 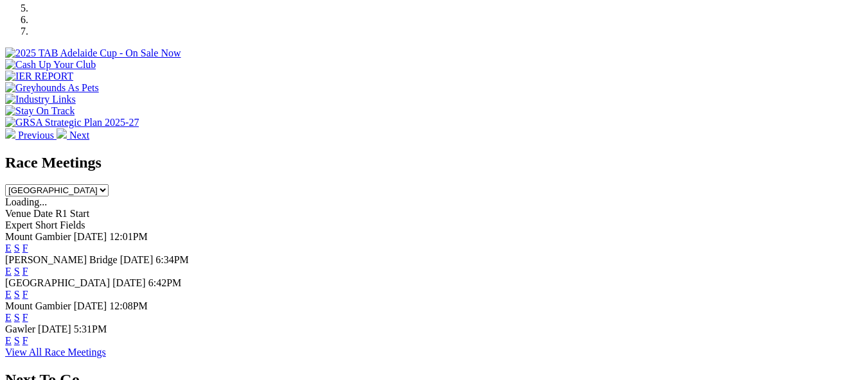 What do you see at coordinates (93, 53) in the screenshot?
I see `img: 2025 TAB Adelaide Cup - On Sale Now` at bounding box center [93, 53].